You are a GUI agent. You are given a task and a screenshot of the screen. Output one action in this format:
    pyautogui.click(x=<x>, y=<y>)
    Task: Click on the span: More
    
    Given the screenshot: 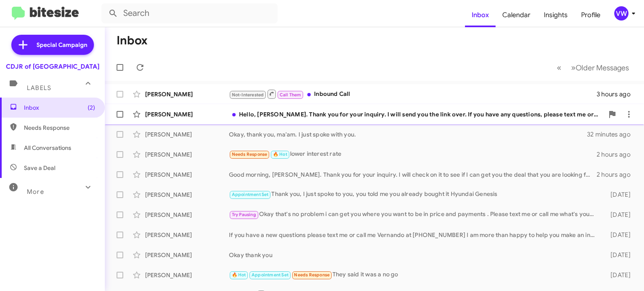 What is the action you would take?
    pyautogui.click(x=35, y=192)
    